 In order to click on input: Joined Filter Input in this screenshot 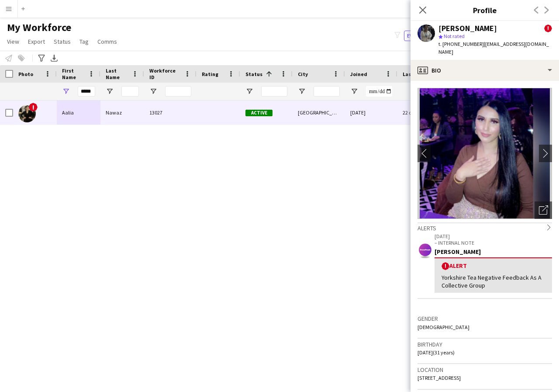, I will do `click(379, 91)`.